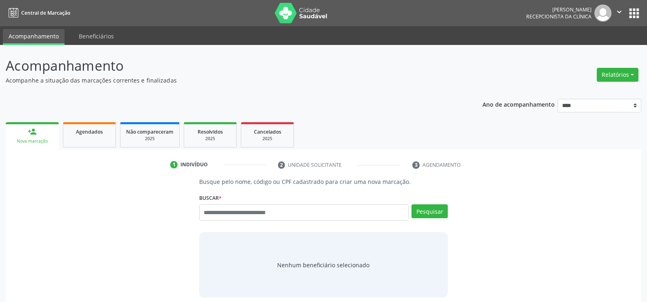  What do you see at coordinates (228, 66) in the screenshot?
I see `p: Acompanhamento` at bounding box center [228, 66].